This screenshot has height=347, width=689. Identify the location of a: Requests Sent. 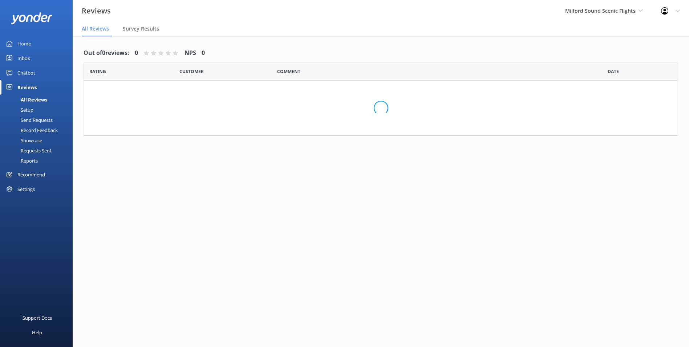
(39, 150).